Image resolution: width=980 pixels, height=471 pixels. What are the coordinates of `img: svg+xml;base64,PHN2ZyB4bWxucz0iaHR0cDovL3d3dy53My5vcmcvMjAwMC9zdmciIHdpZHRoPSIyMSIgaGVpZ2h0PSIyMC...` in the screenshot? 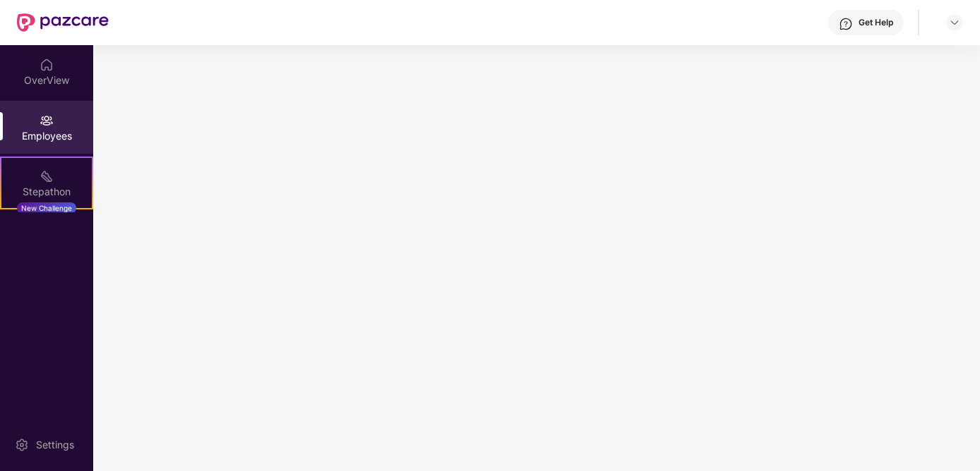 It's located at (47, 176).